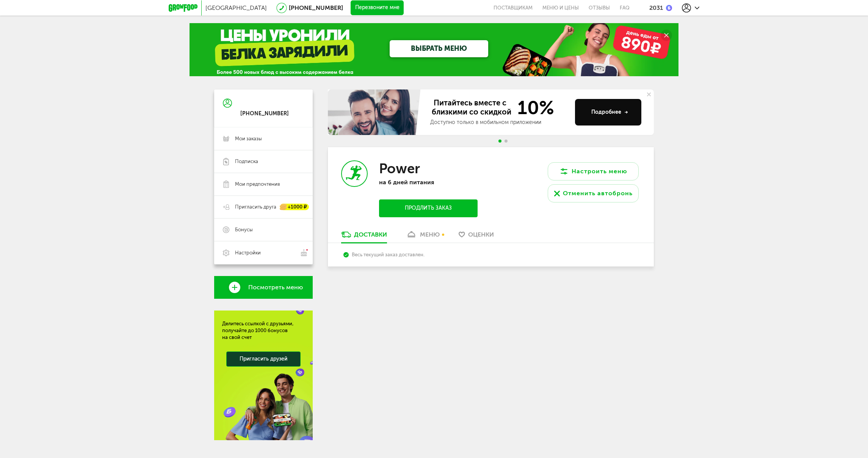  Describe the element at coordinates (375, 112) in the screenshot. I see `img: family-banner.579af9d.jpg` at that location.